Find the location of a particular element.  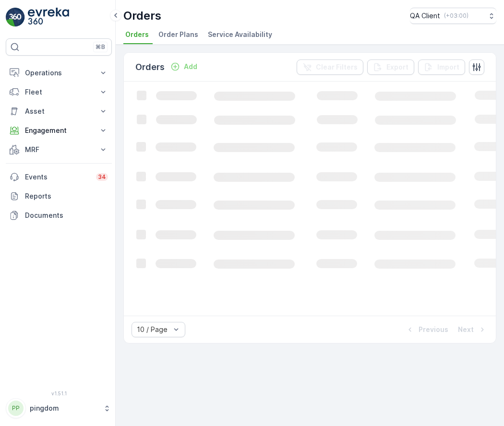

p: Next is located at coordinates (465, 330).